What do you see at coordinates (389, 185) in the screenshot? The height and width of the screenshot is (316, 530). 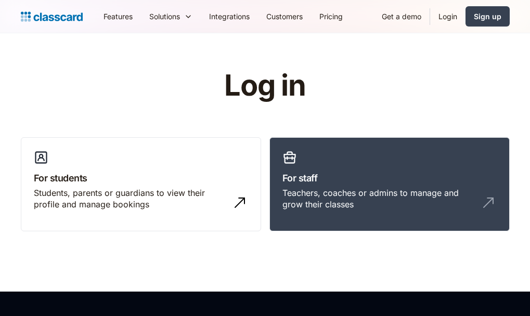 I see `a: For staffTeachers, coaches or admins to manage and grow their classes` at bounding box center [389, 185].